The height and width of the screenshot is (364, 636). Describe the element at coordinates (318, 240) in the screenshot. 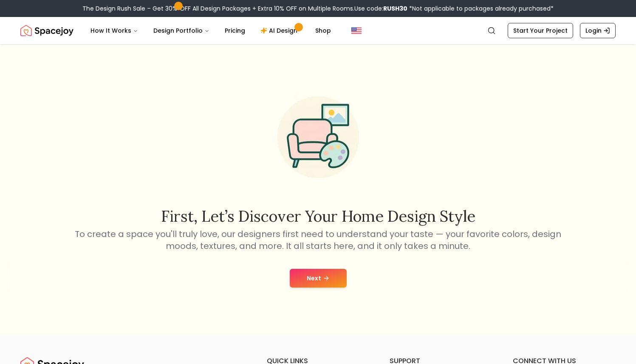

I see `p: To create a space you'll truly love, our designers first need to understand your taste — your fav...` at that location.